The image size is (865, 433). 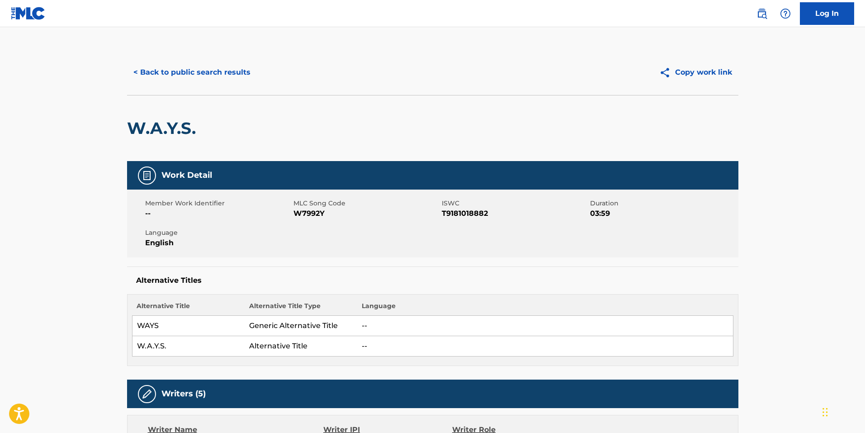 I want to click on td: W.A.Y.S., so click(x=188, y=346).